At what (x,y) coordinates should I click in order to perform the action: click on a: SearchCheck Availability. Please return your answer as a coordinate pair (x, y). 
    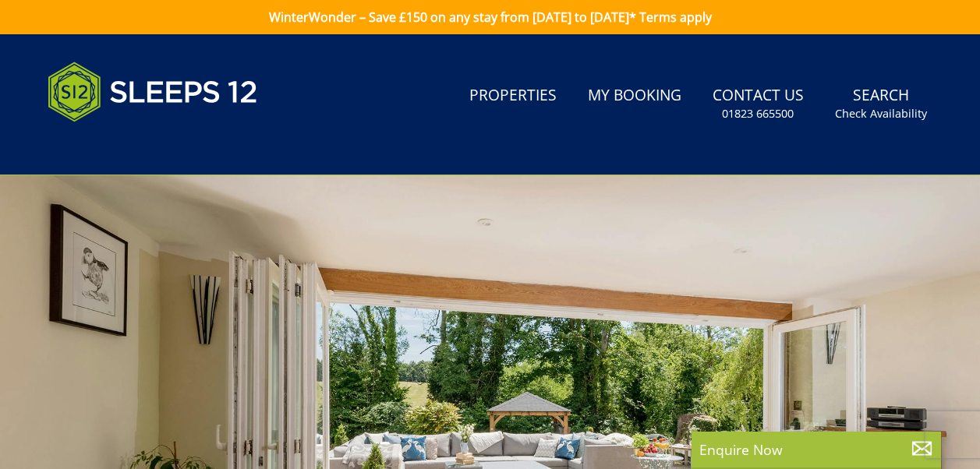
    Looking at the image, I should click on (881, 104).